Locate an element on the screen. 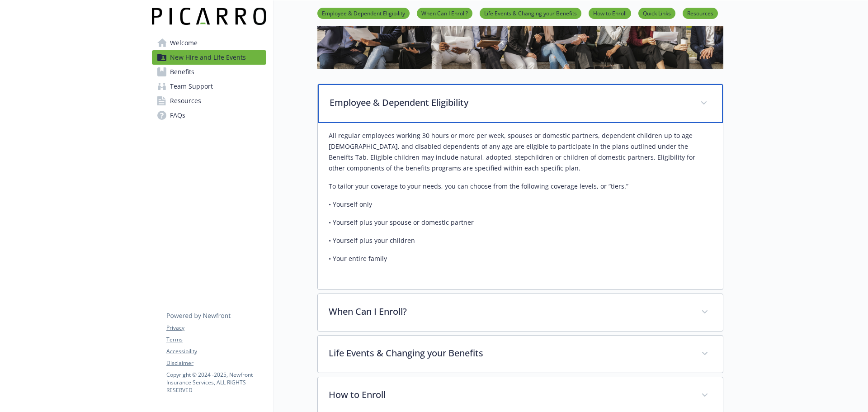  a: Quick Links is located at coordinates (657, 12).